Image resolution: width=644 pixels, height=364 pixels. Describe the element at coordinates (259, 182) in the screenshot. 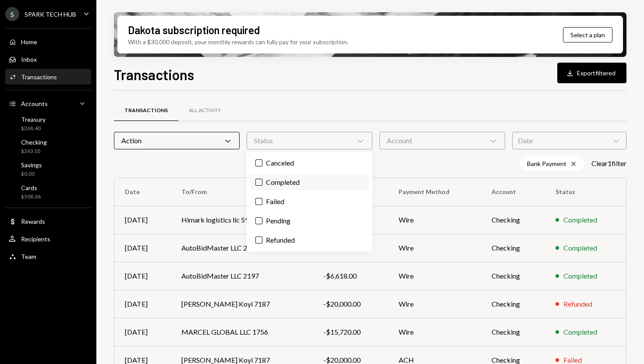

I see `button: Completed` at that location.